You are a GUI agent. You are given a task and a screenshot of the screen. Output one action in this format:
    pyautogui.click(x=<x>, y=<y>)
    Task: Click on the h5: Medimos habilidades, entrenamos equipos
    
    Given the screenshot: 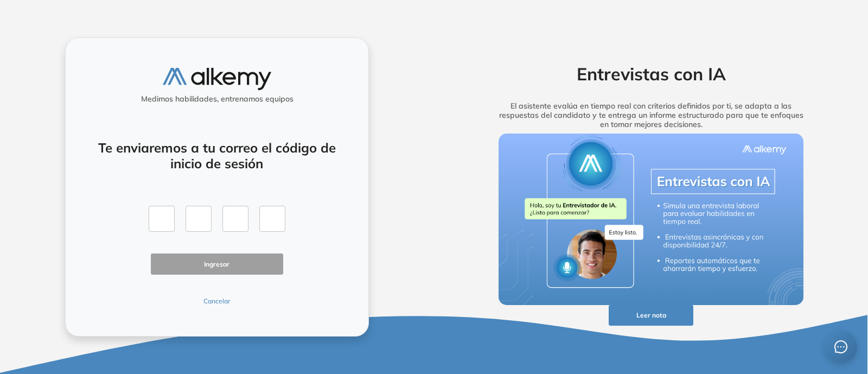 What is the action you would take?
    pyautogui.click(x=217, y=99)
    